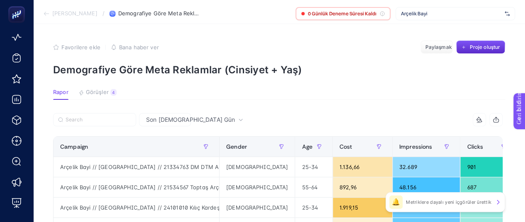 This screenshot has height=222, width=525. Describe the element at coordinates (480, 47) in the screenshot. I see `button: Proje oluştur` at that location.